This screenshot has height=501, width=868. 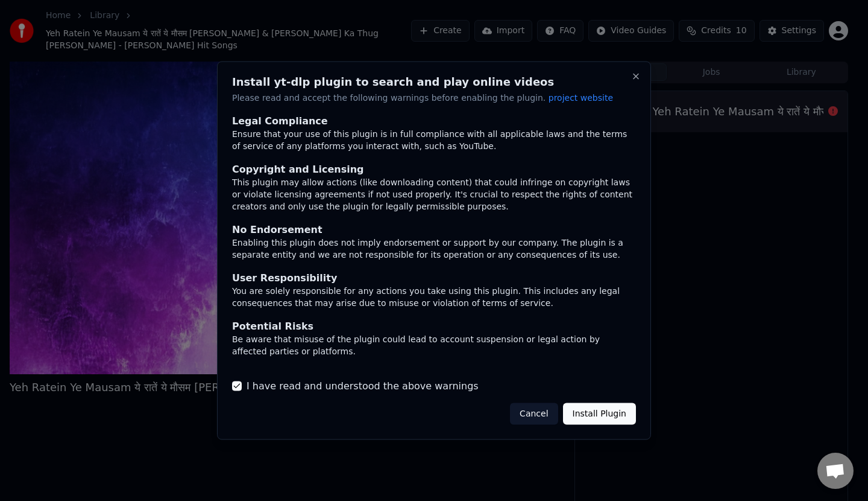 I want to click on span: project website, so click(x=581, y=98).